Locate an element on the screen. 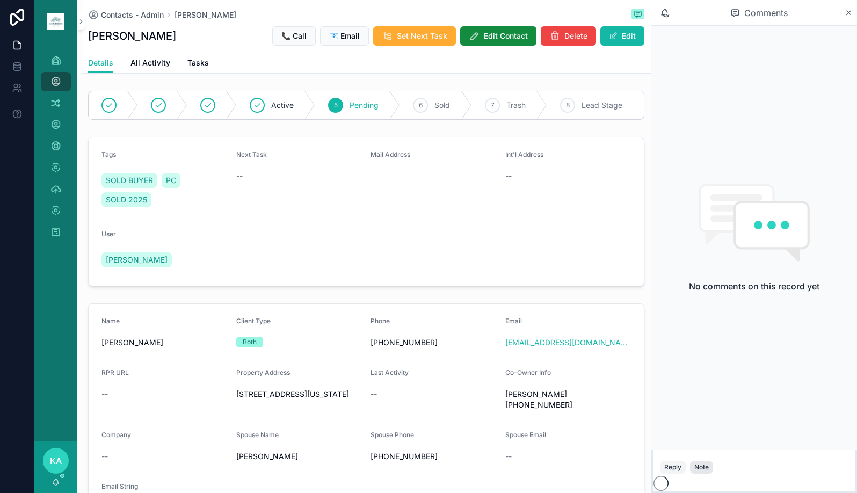 The height and width of the screenshot is (493, 857). span: Name is located at coordinates (111, 321).